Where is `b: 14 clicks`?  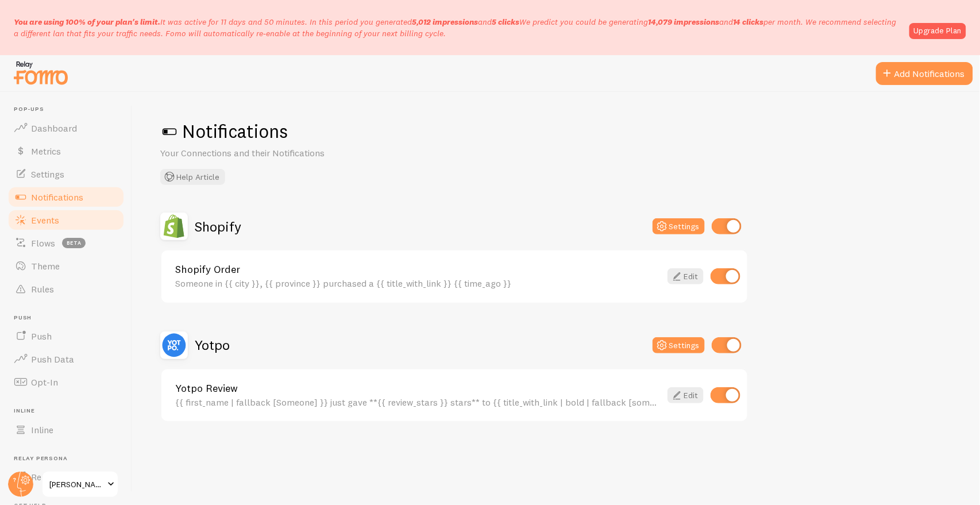 b: 14 clicks is located at coordinates (748, 22).